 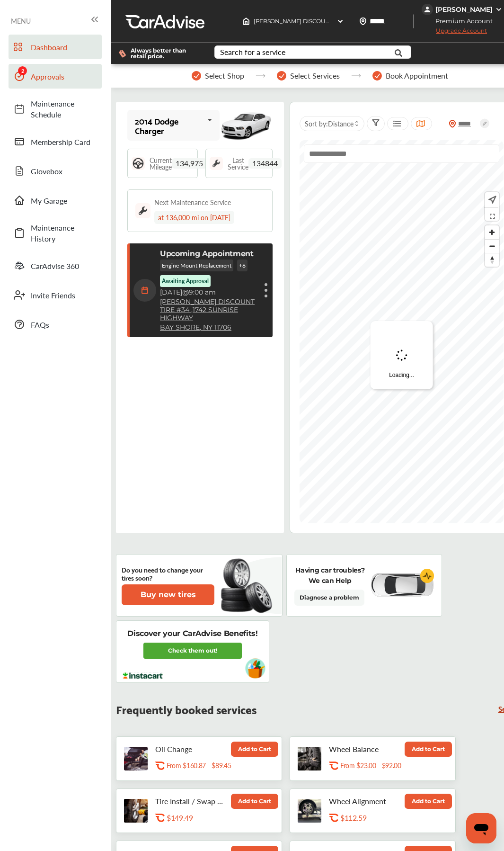 I want to click on p: Awaiting Approval, so click(x=185, y=281).